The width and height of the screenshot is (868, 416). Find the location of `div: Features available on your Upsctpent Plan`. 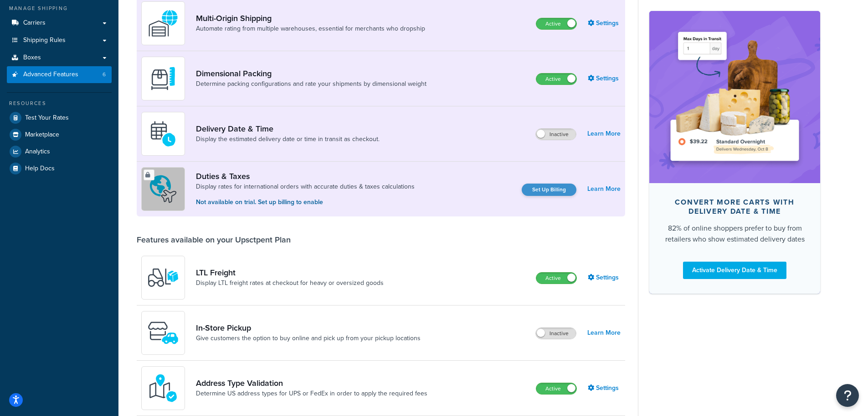

div: Features available on your Upsctpent Plan is located at coordinates (213, 239).